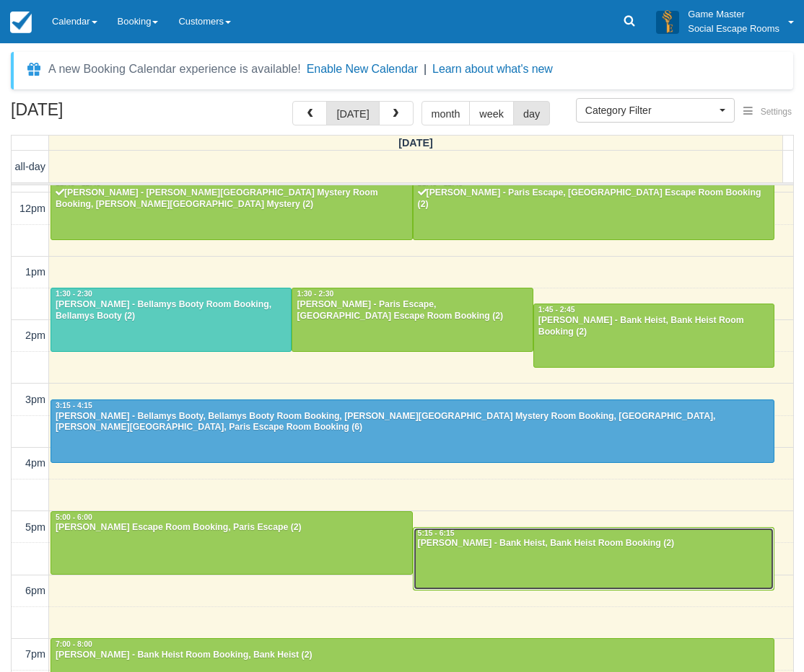 The image size is (804, 672). Describe the element at coordinates (733, 15) in the screenshot. I see `p: Game Master` at that location.